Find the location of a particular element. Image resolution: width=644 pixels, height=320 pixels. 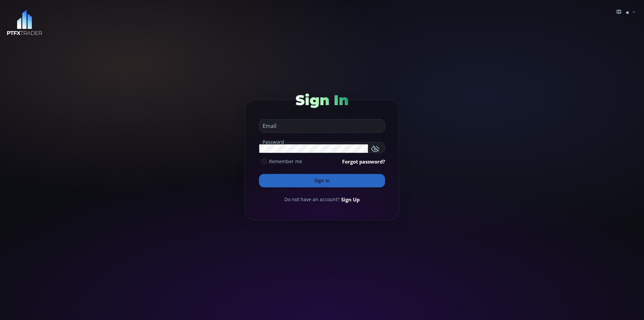

span: Sign In is located at coordinates (322, 100).